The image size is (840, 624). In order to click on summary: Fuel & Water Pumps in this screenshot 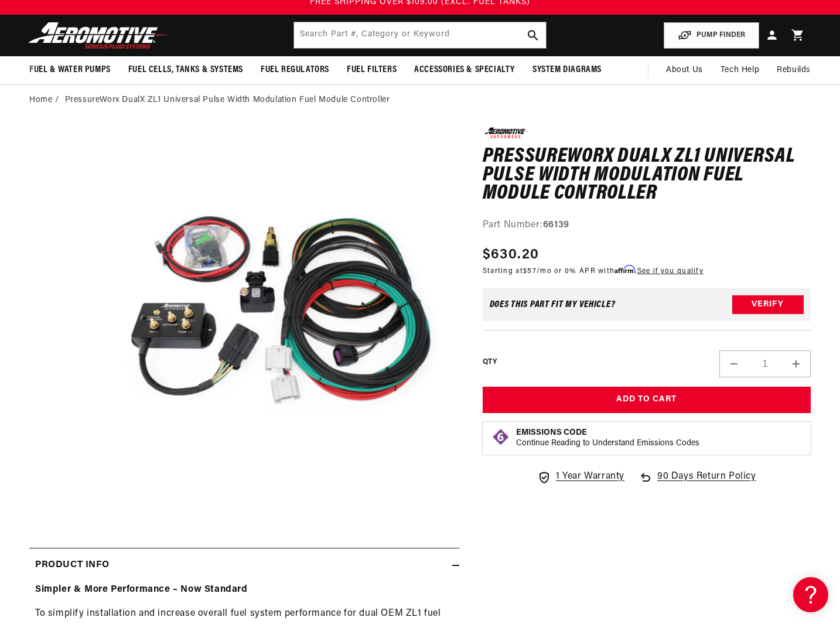, I will do `click(69, 69)`.